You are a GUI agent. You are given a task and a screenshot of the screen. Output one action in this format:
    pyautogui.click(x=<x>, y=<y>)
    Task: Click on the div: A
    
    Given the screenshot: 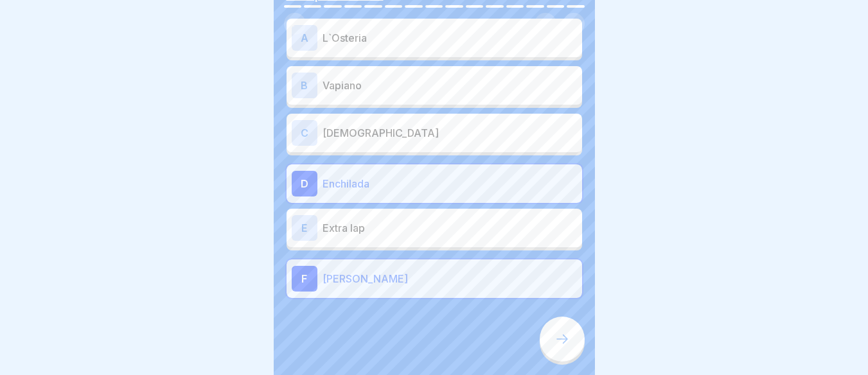 What is the action you would take?
    pyautogui.click(x=305, y=38)
    